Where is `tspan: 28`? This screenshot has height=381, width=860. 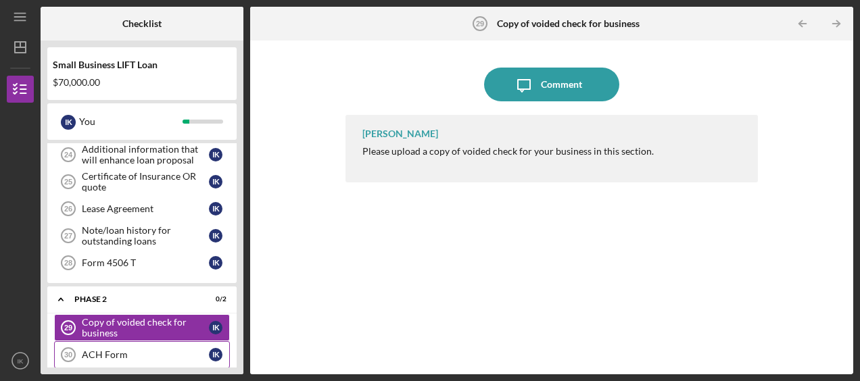 tspan: 28 is located at coordinates (68, 263).